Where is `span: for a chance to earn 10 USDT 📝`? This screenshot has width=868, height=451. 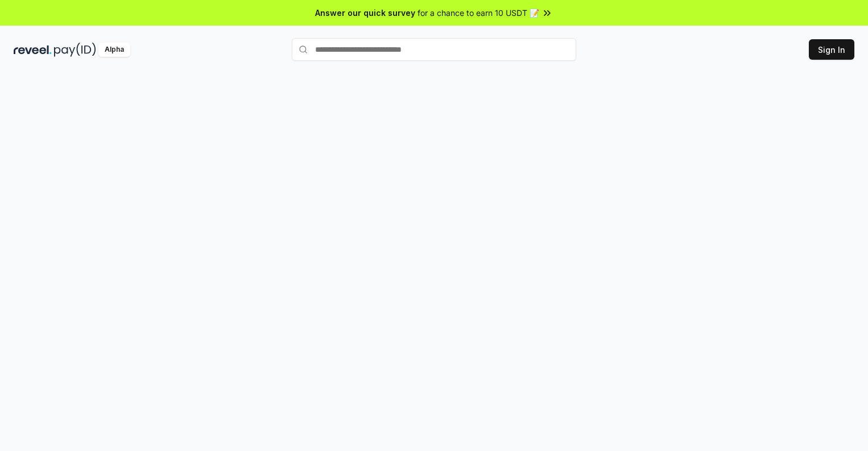 span: for a chance to earn 10 USDT 📝 is located at coordinates (478, 13).